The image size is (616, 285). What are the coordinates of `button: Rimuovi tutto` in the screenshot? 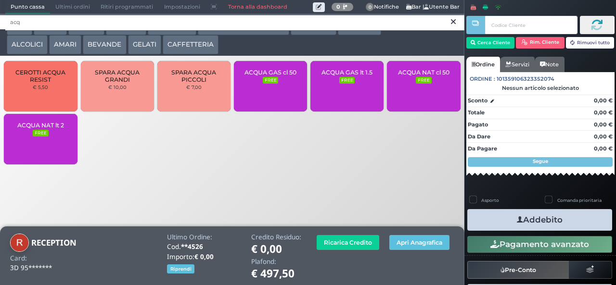 It's located at (590, 43).